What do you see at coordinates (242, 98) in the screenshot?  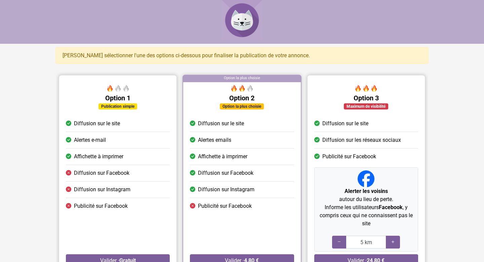 I see `h5: Option 2` at bounding box center [242, 98].